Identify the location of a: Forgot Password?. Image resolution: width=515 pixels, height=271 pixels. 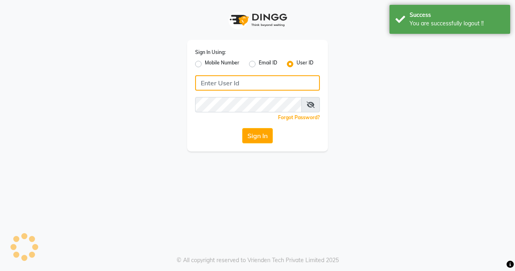
(299, 117).